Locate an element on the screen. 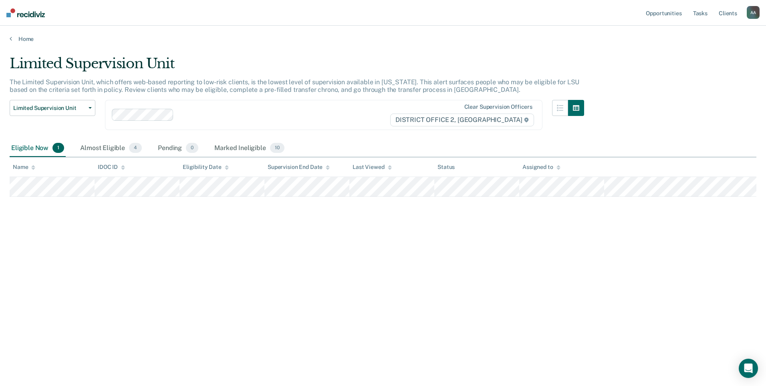 Image resolution: width=766 pixels, height=386 pixels. a: Home is located at coordinates (383, 39).